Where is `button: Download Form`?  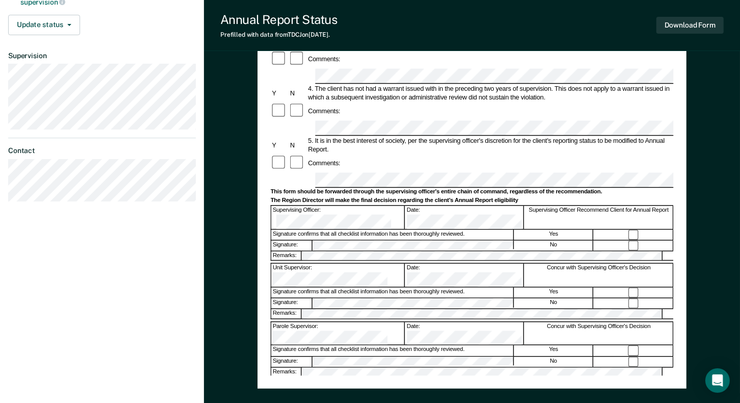
button: Download Form is located at coordinates (690, 25).